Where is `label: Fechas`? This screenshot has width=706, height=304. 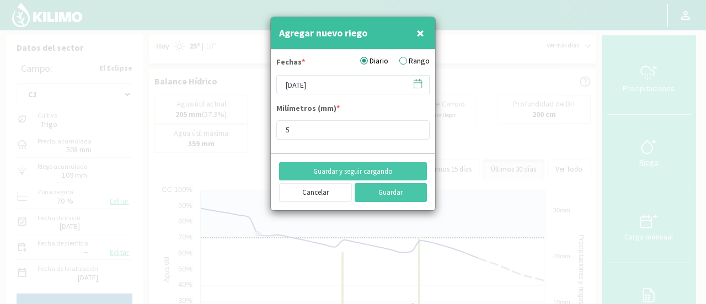
label: Fechas is located at coordinates (291, 63).